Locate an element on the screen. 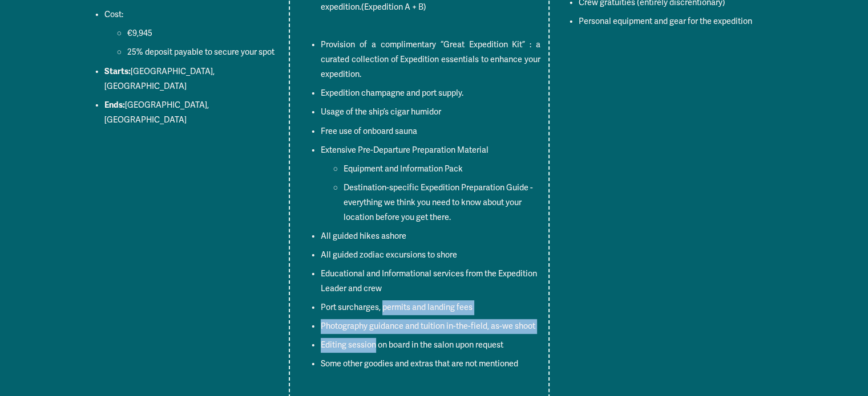 This screenshot has width=868, height=396. span: €9,945 is located at coordinates (140, 33).